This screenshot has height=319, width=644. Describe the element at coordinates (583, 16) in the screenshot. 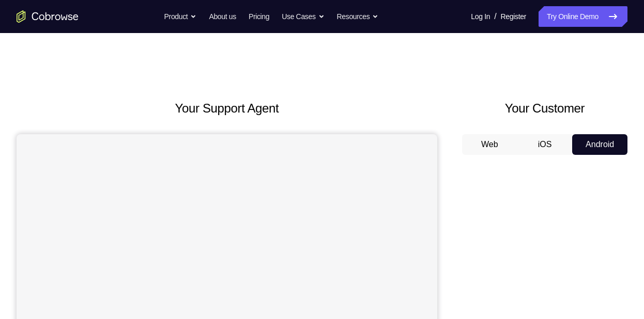

I see `a: Try Online Demo` at that location.